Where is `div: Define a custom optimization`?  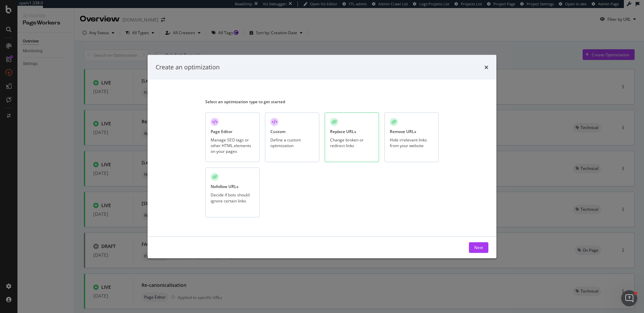 div: Define a custom optimization is located at coordinates (292, 142).